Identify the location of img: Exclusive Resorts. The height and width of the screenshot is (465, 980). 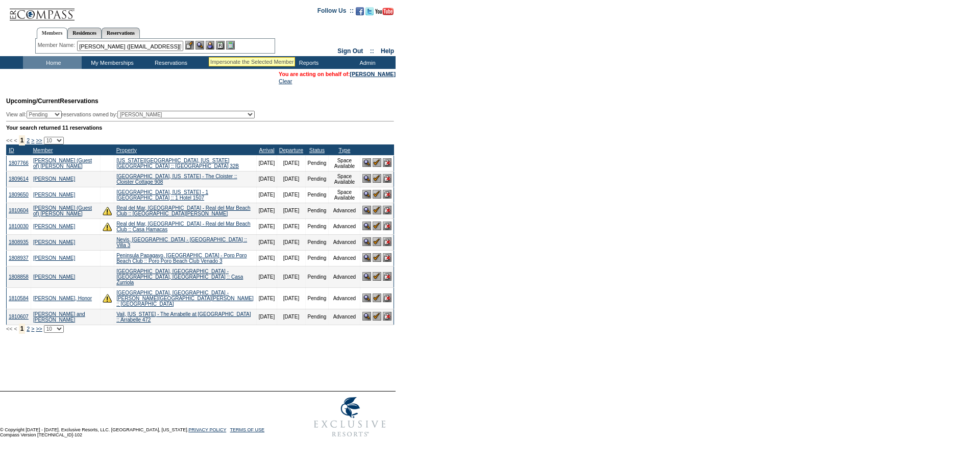
(350, 417).